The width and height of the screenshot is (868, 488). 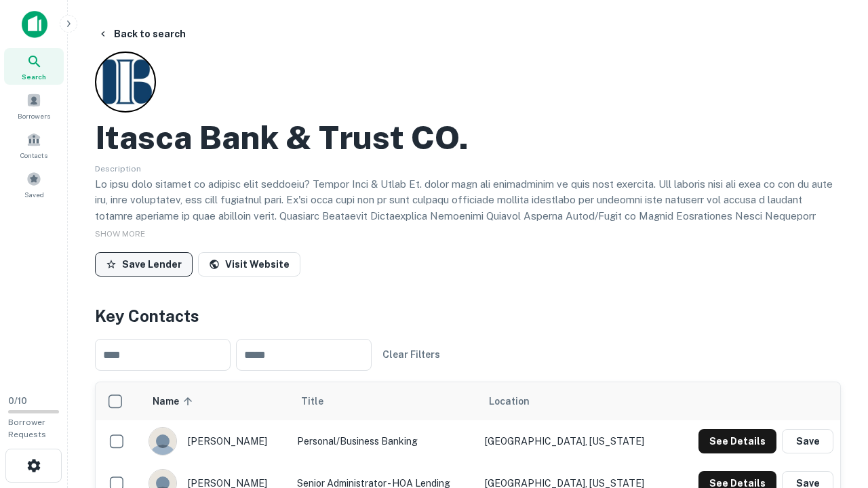 What do you see at coordinates (34, 155) in the screenshot?
I see `span: Contacts` at bounding box center [34, 155].